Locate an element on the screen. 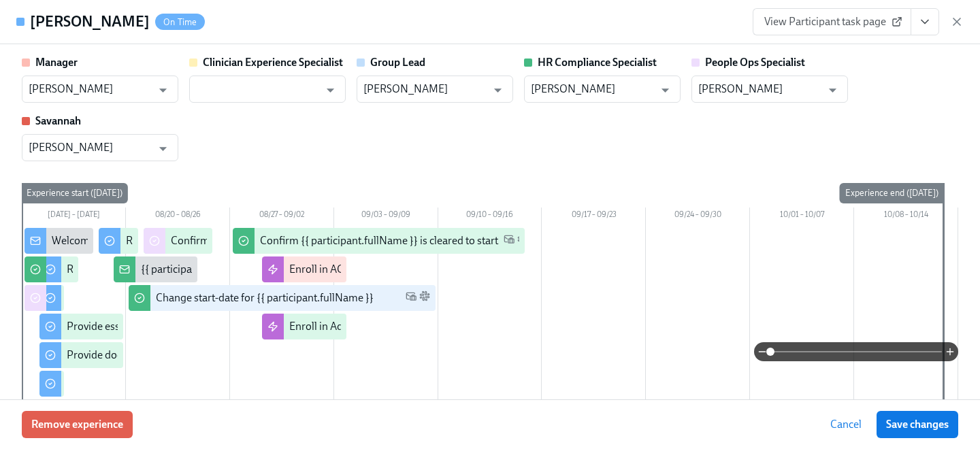  span: Remove experience is located at coordinates (77, 424).